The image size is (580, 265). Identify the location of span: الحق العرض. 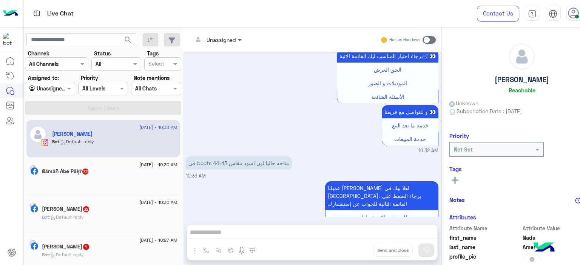
(387, 69).